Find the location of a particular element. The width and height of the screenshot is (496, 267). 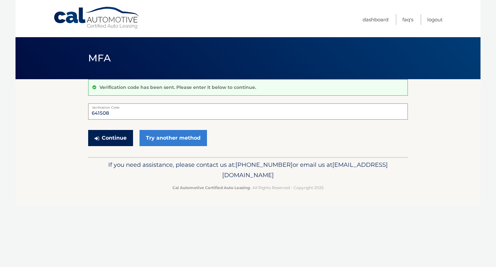

strong: Cal Automotive Certified Auto Leasing is located at coordinates (211, 187).